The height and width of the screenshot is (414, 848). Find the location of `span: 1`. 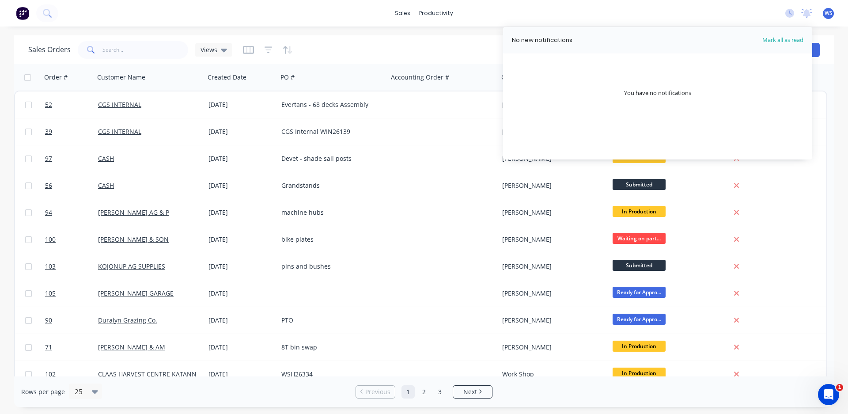

span: 1 is located at coordinates (839, 387).